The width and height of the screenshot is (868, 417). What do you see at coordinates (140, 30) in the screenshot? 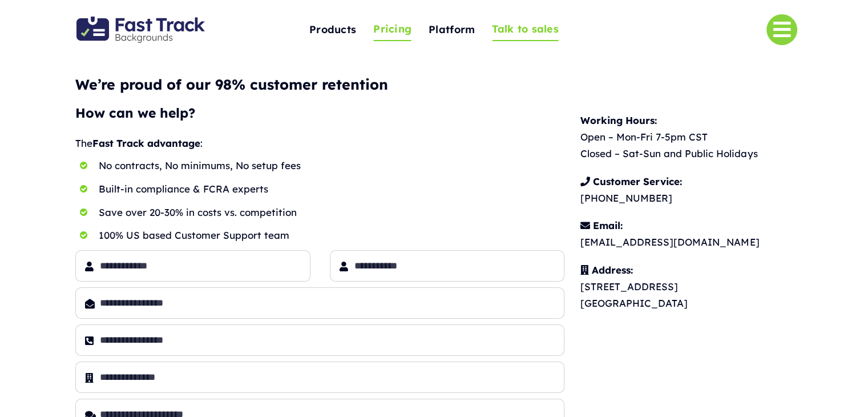
I see `img: Fast Track Backgrounds Logo` at bounding box center [140, 30].